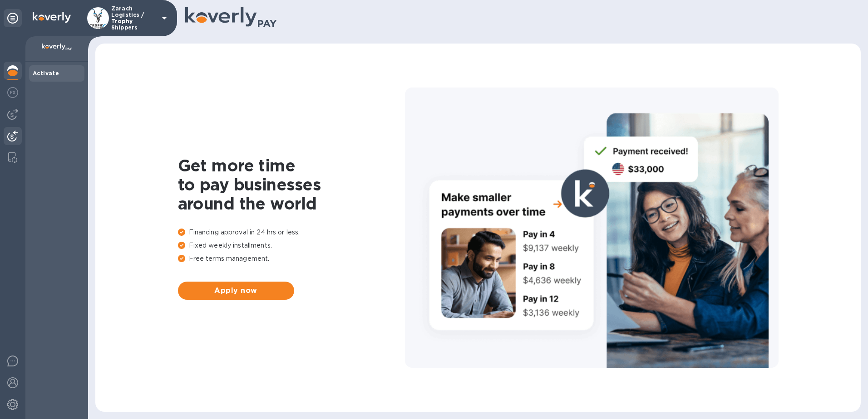 This screenshot has height=419, width=868. What do you see at coordinates (292, 232) in the screenshot?
I see `p: Financing approval in 24 hrs or less.` at bounding box center [292, 232].